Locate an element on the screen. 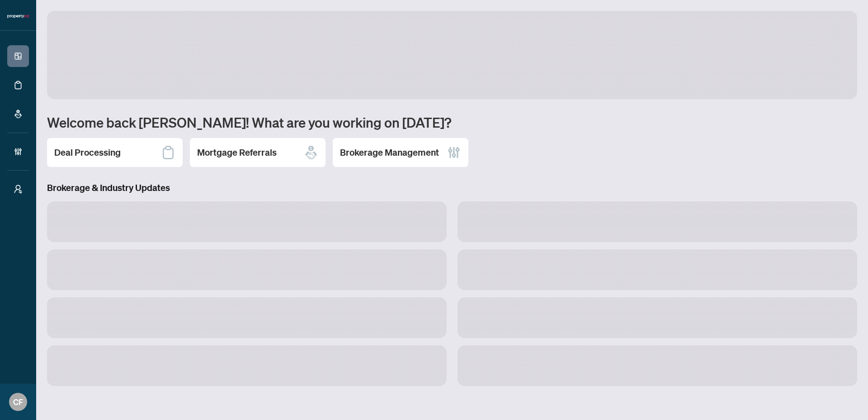 The image size is (868, 420). h2: Mortgage Referrals is located at coordinates (237, 152).